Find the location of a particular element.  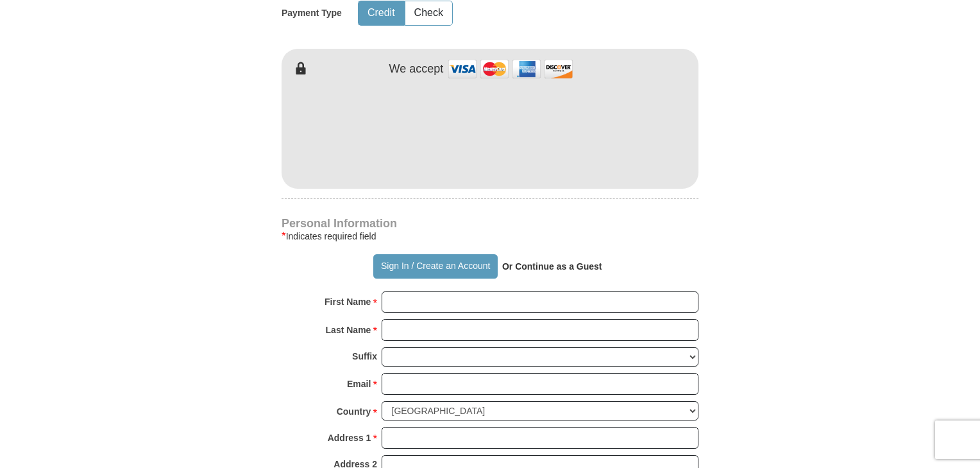

h4: Personal Information is located at coordinates (490, 223).